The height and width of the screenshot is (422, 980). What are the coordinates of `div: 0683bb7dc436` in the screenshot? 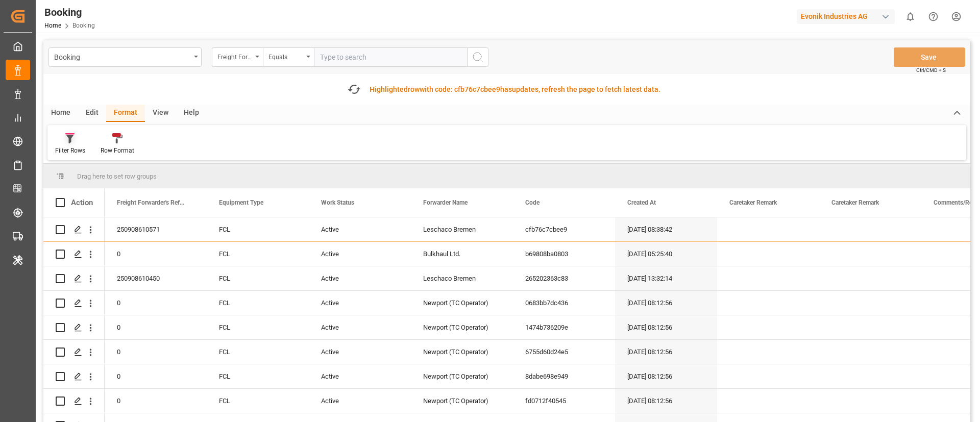 It's located at (564, 303).